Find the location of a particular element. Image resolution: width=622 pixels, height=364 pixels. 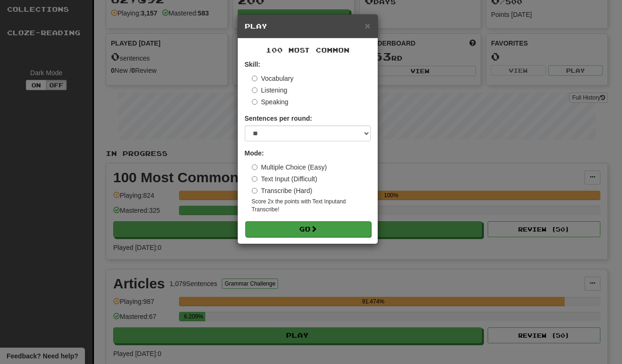

input: Listening is located at coordinates (255, 90).